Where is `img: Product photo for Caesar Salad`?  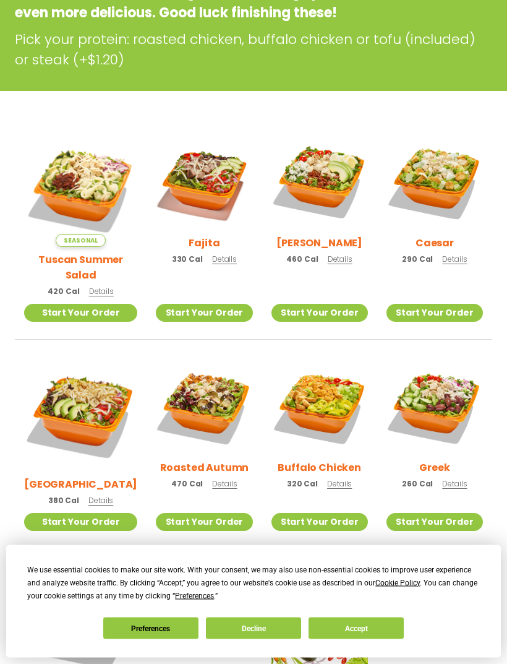
img: Product photo for Caesar Salad is located at coordinates (435, 182).